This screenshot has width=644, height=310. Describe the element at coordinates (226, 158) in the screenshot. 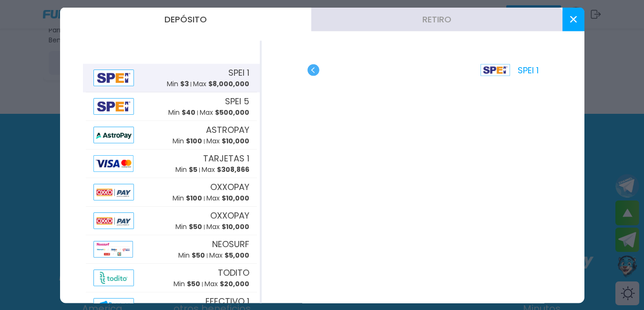

I see `span: TARJETAS 1` at that location.